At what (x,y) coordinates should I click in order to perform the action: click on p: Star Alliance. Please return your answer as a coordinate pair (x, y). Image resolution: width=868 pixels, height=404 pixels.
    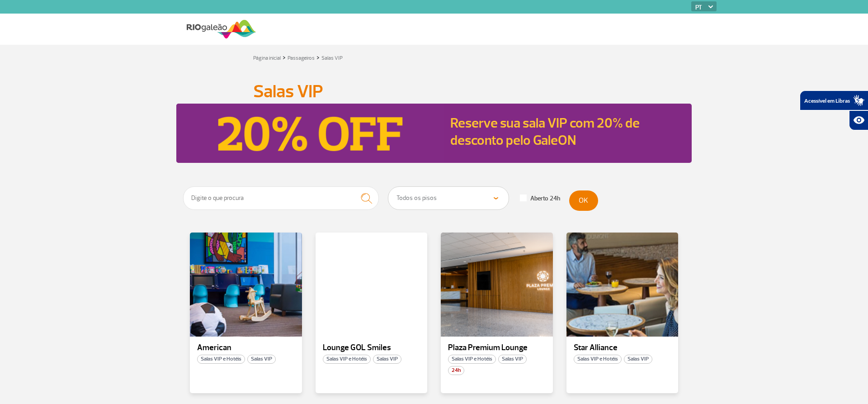
    Looking at the image, I should click on (622, 348).